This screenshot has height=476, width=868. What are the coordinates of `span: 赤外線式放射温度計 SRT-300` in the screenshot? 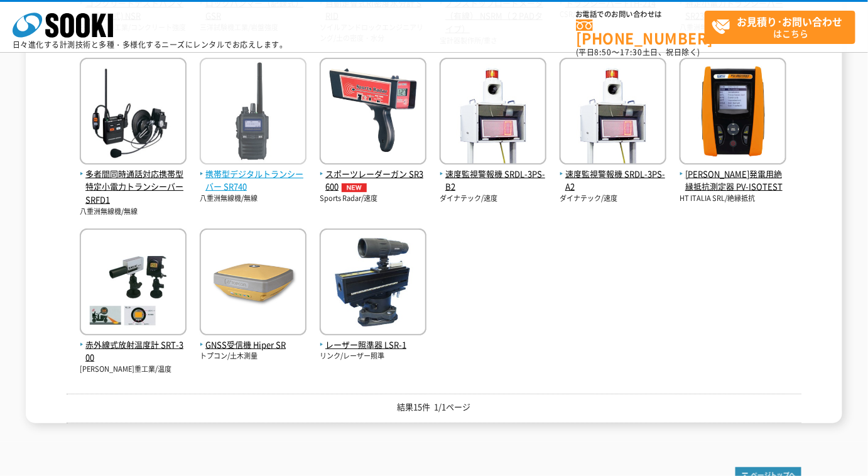 It's located at (133, 352).